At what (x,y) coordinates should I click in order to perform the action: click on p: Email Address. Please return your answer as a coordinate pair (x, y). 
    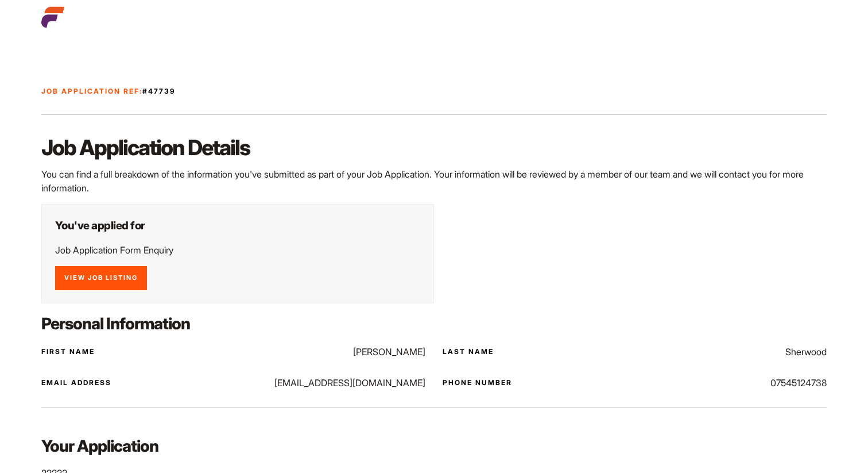
    Looking at the image, I should click on (76, 383).